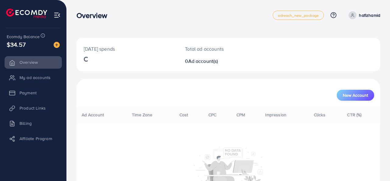  I want to click on span: $34.57, so click(16, 44).